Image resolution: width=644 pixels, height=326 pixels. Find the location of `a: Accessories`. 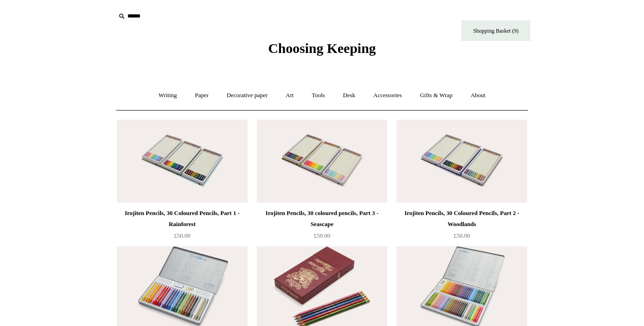

a: Accessories is located at coordinates (388, 95).